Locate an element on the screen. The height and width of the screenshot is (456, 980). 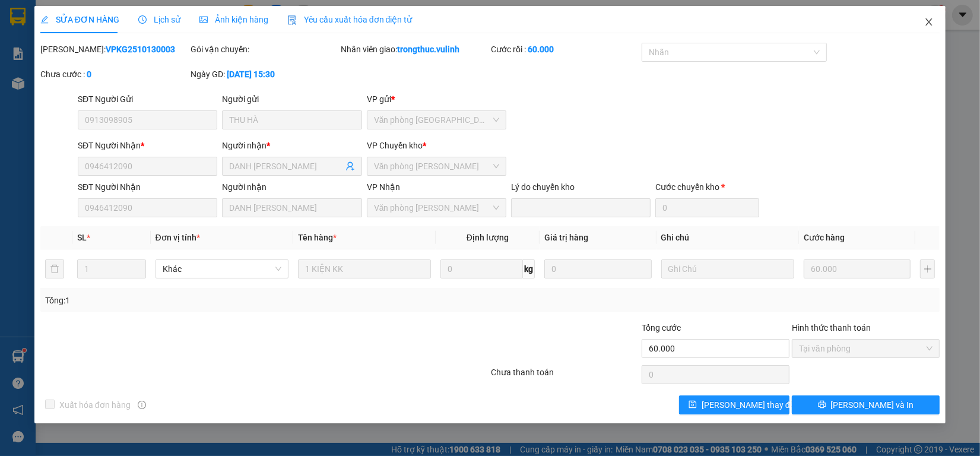
div: Cước chuyển kho is located at coordinates (707, 187).